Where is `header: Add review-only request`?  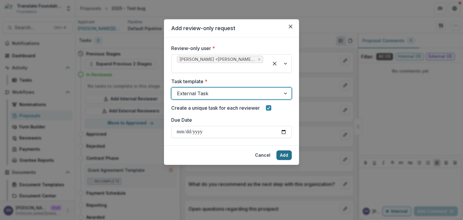
header: Add review-only request is located at coordinates (232, 28).